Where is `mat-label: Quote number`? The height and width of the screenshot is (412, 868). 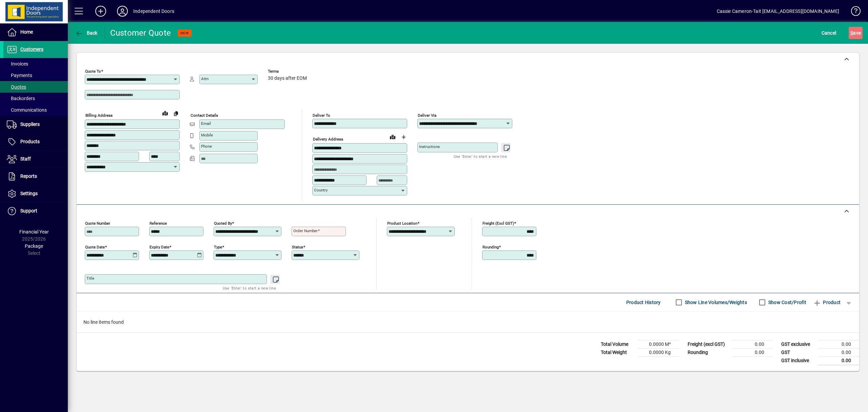
mat-label: Quote number is located at coordinates (98, 223).